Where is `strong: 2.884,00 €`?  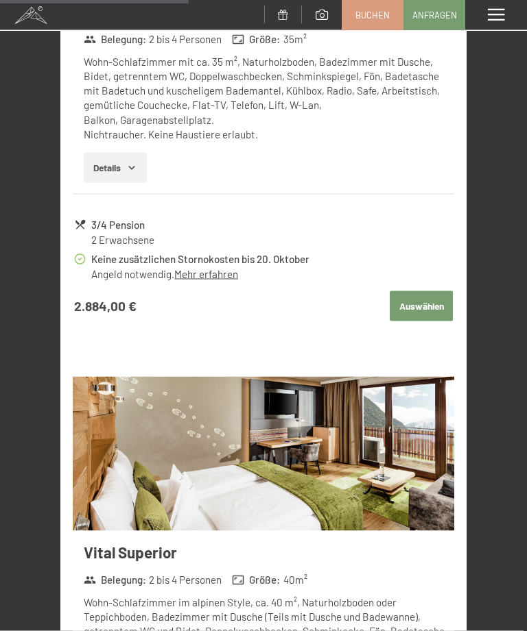
strong: 2.884,00 € is located at coordinates (105, 306).